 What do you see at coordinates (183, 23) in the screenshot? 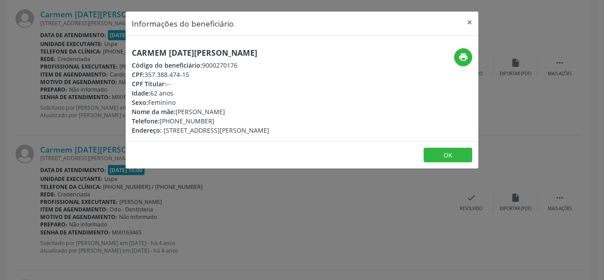
I see `h5: Informações do beneficiário` at bounding box center [183, 23].